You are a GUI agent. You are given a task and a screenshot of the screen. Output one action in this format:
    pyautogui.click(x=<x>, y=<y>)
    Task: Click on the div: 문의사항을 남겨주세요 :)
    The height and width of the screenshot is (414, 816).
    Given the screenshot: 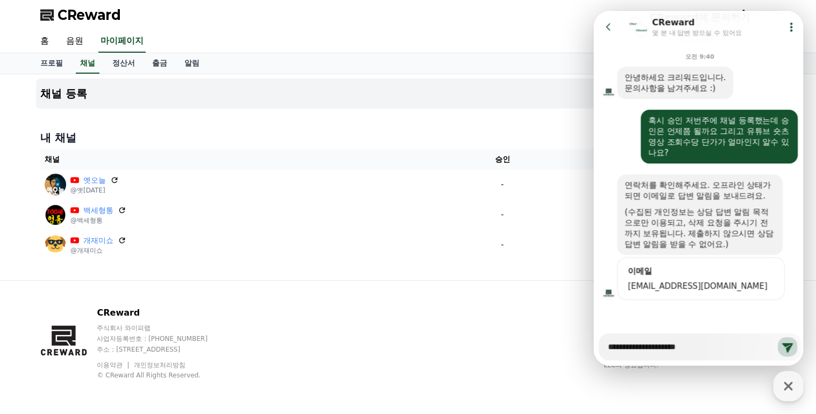 What is the action you would take?
    pyautogui.click(x=82, y=77)
    